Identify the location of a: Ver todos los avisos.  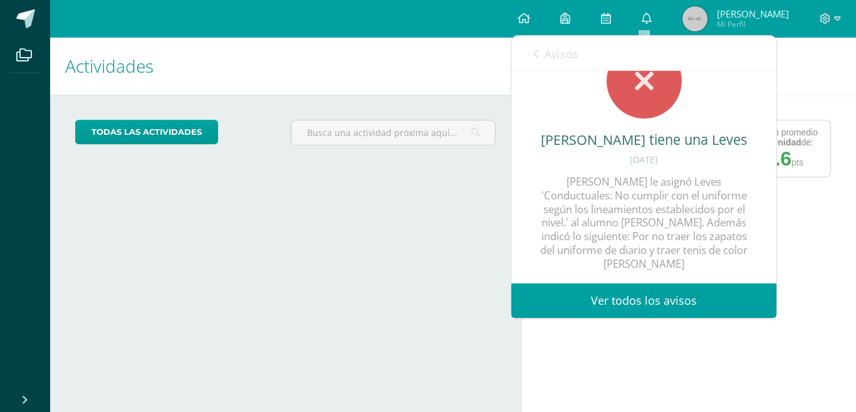
(644, 300).